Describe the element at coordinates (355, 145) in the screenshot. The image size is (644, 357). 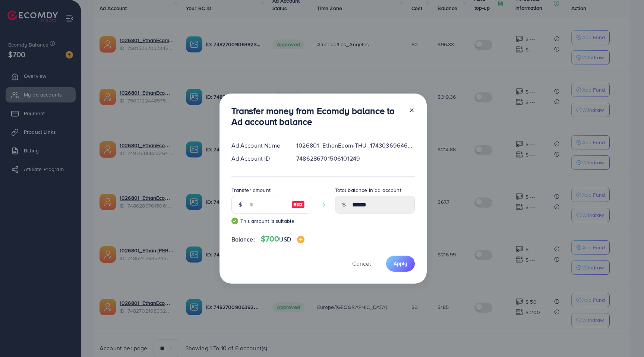
I see `div: 1026801_EthanEcom-THU_1743036964605` at that location.